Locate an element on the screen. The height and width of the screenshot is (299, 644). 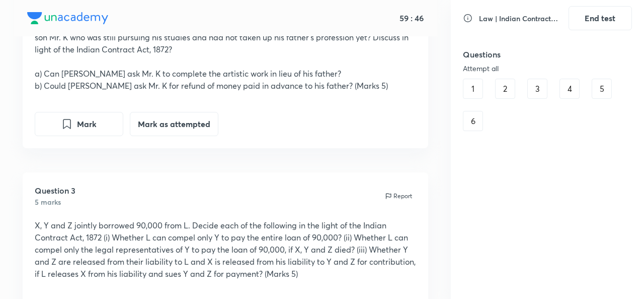
h5: 46 is located at coordinates (418, 18).